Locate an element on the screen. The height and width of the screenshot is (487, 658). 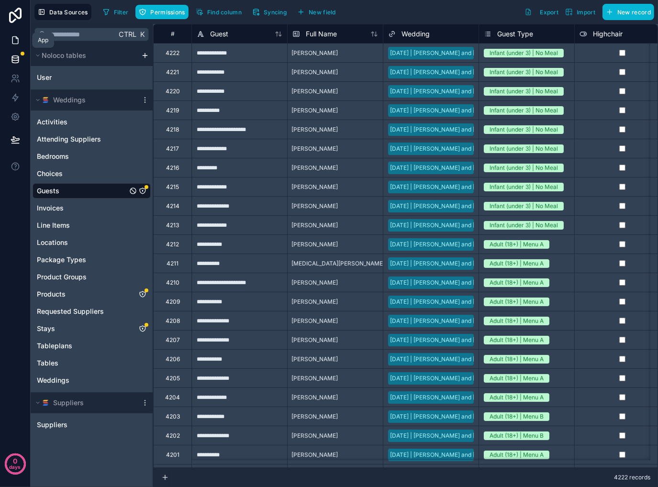
div: 4216 is located at coordinates (172, 168).